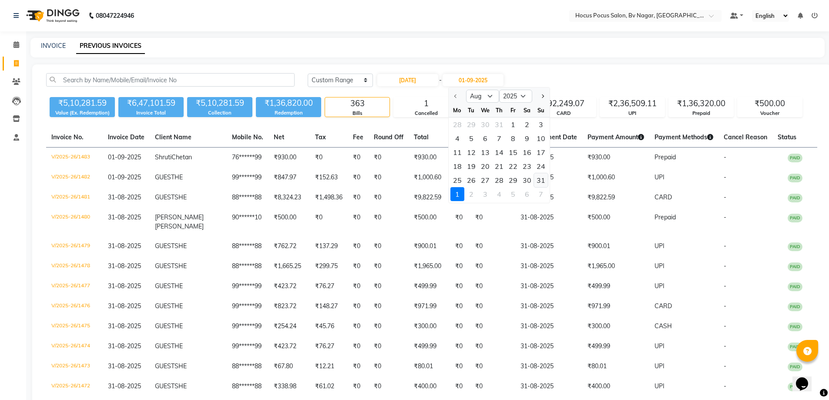  I want to click on td: V/2025-26/1480, so click(74, 222).